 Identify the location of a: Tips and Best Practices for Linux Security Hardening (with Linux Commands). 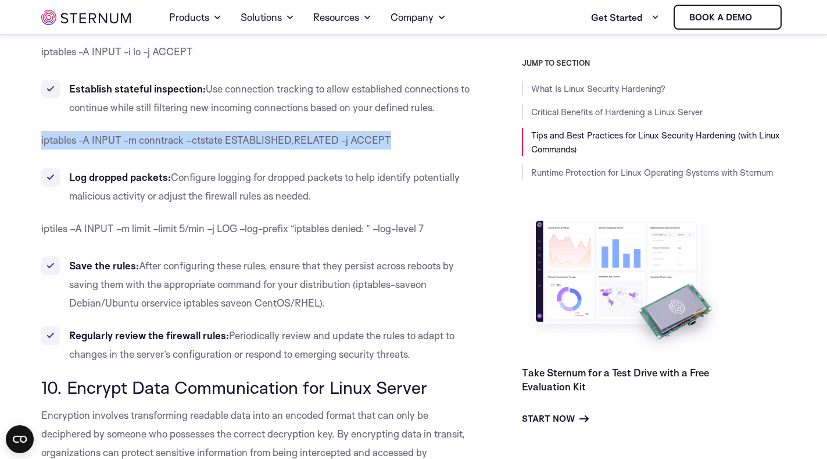
(656, 142).